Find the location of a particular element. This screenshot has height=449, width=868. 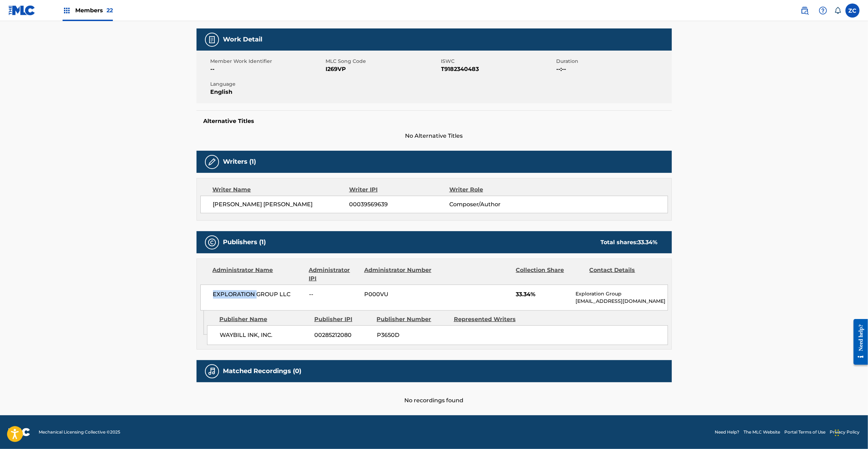

span: 33.34% is located at coordinates (543, 295).